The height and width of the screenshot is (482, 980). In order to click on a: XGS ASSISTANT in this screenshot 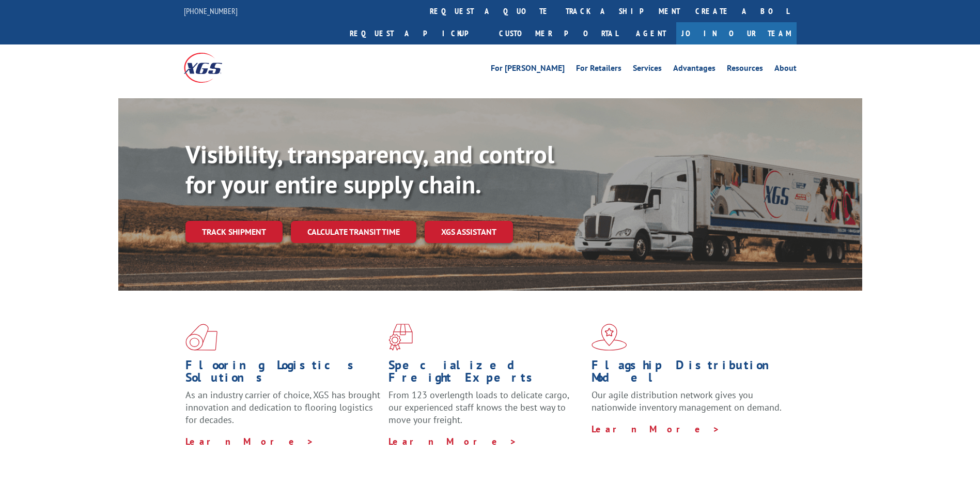, I will do `click(469, 232)`.